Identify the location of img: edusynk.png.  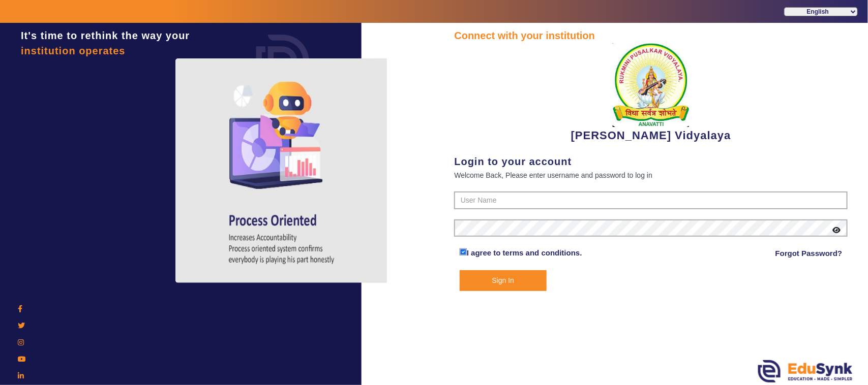
(805, 372).